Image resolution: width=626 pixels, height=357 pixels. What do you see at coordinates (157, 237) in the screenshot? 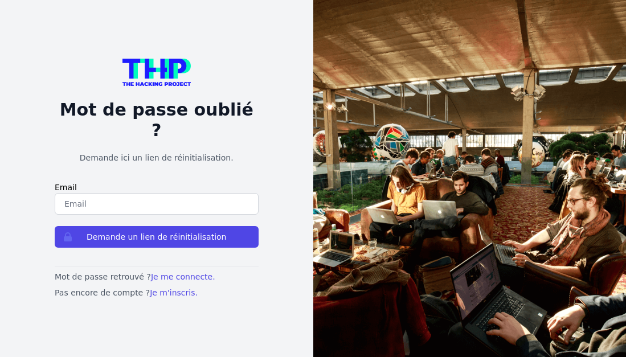
I see `button: Demande un lien de réinitialisation` at bounding box center [157, 237].